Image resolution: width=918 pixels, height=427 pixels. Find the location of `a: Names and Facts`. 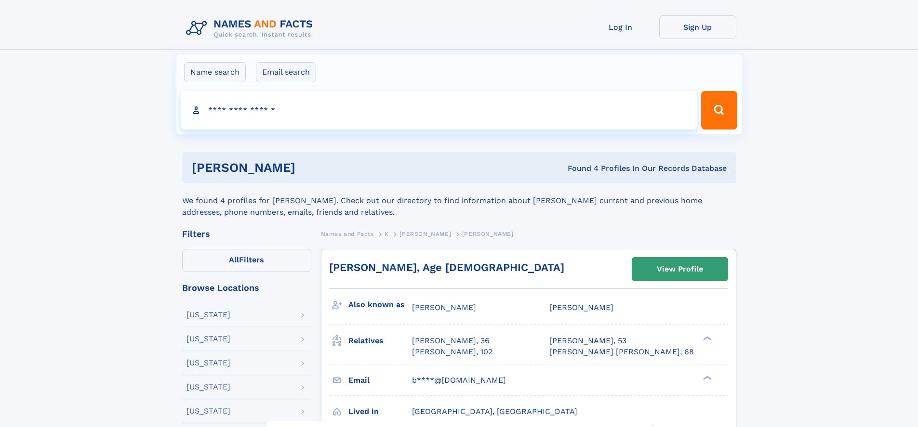

a: Names and Facts is located at coordinates (347, 234).